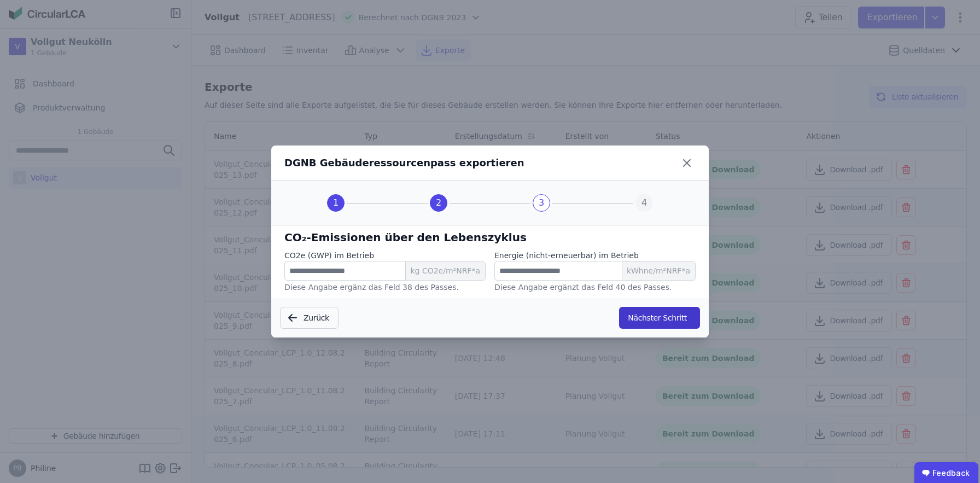 This screenshot has width=980, height=483. Describe the element at coordinates (567, 255) in the screenshot. I see `label: Energie (nicht-erneuerbar) im Betrieb` at that location.